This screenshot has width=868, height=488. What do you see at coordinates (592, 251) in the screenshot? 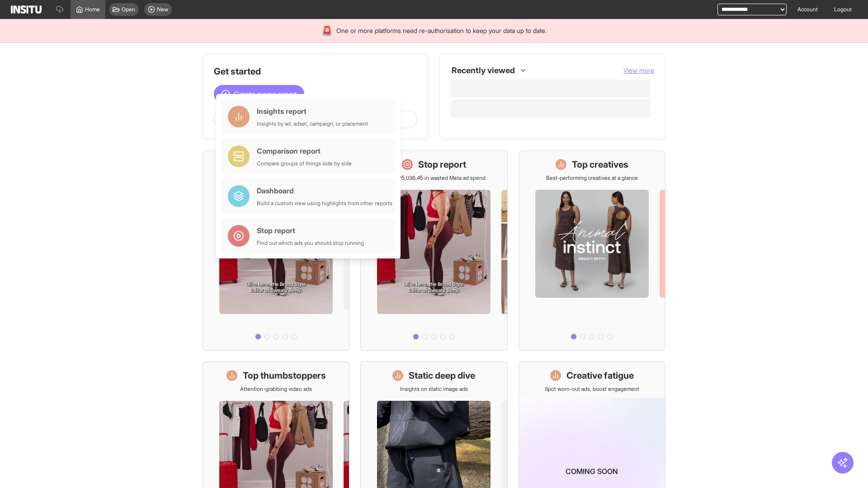
I see `a: Top creativesBest-performing creatives at a glance` at bounding box center [592, 251].